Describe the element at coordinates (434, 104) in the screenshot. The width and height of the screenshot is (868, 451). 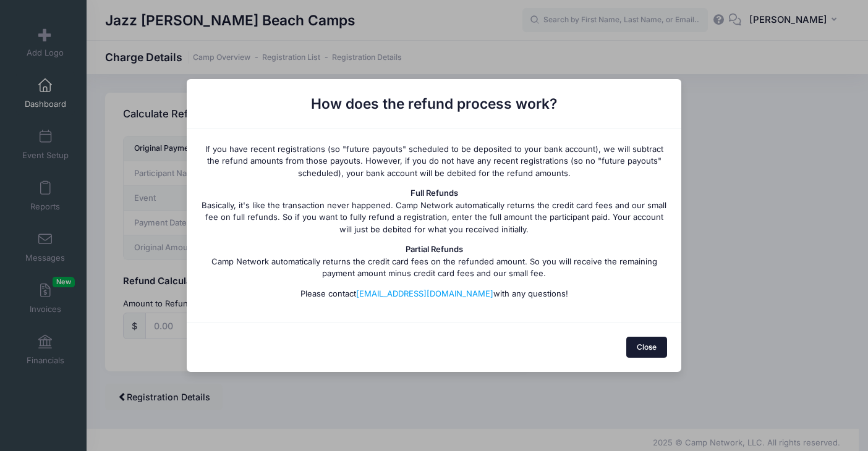
I see `h1: How does the refund process work?` at that location.